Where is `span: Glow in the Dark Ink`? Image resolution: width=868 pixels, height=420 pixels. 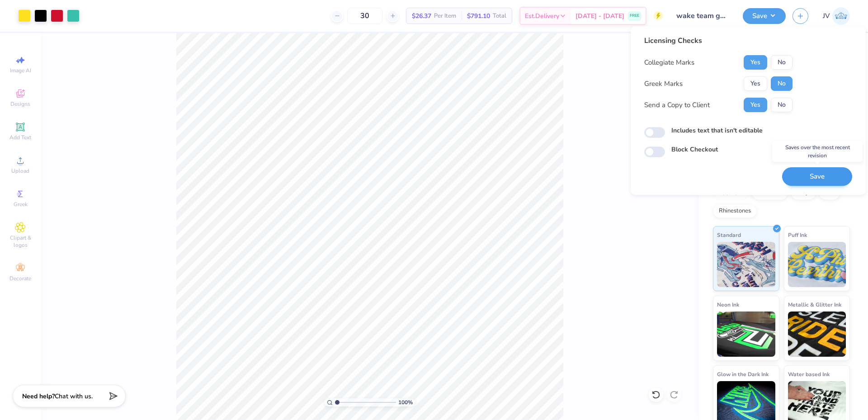 span: Glow in the Dark Ink is located at coordinates (743, 374).